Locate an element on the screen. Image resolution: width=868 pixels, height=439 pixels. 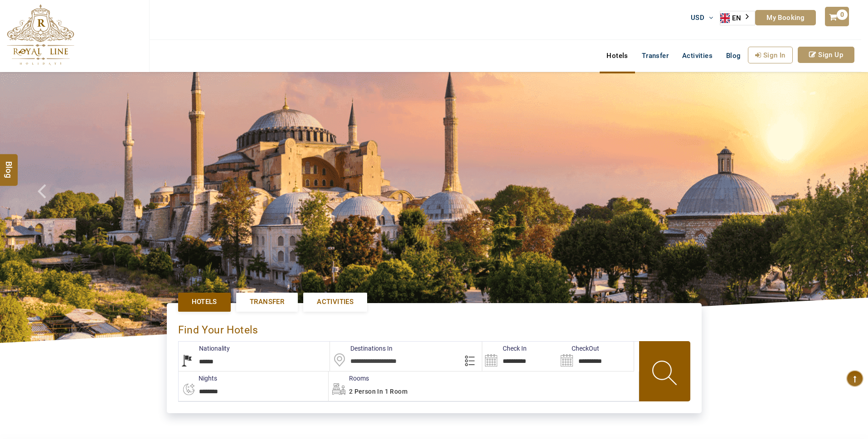
span: Hotels is located at coordinates (204, 302).